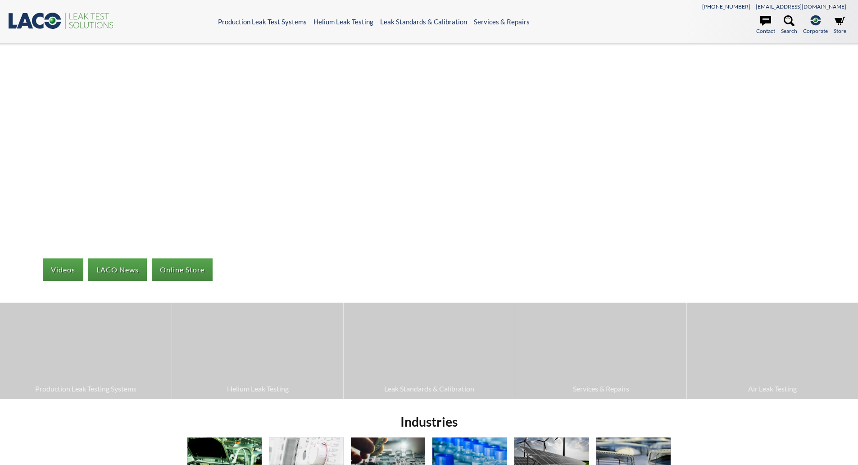 This screenshot has width=858, height=465. Describe the element at coordinates (182, 269) in the screenshot. I see `a: Online Store` at that location.